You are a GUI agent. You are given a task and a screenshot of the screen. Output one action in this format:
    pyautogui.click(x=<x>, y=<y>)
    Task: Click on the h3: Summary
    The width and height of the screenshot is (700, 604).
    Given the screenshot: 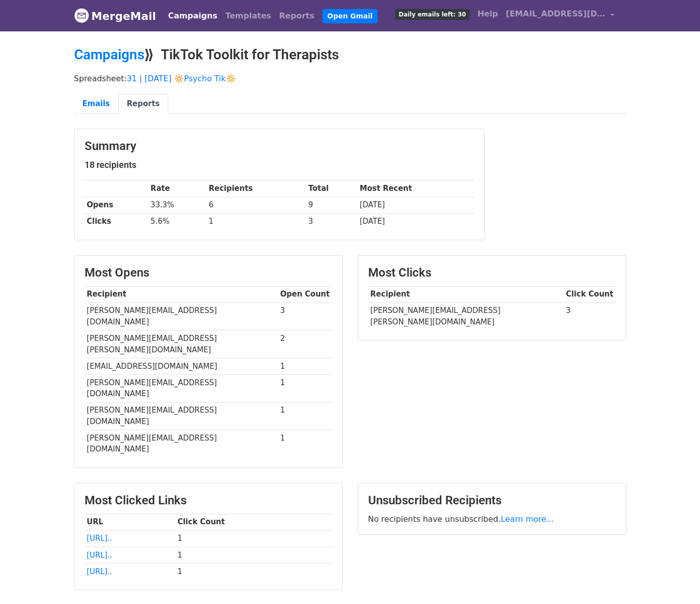 What is the action you would take?
    pyautogui.click(x=279, y=146)
    